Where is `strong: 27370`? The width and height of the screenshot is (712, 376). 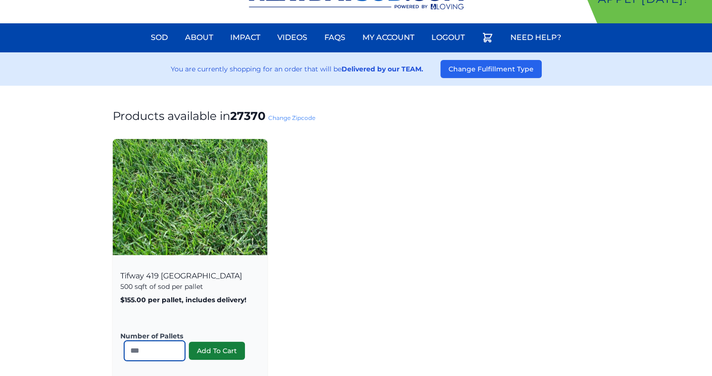 strong: 27370 is located at coordinates (248, 116).